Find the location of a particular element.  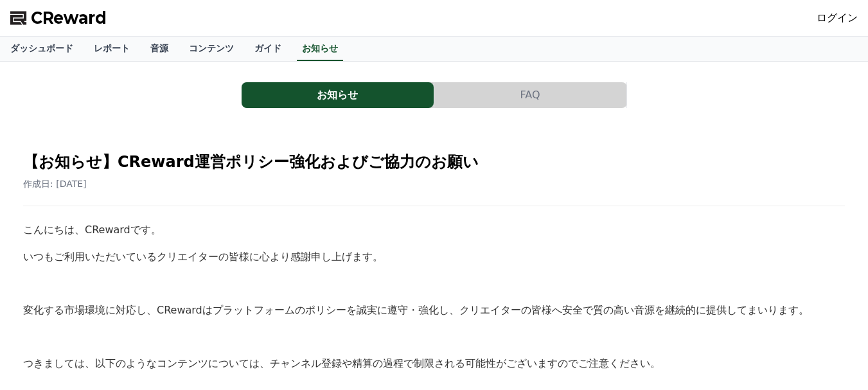

a: コンテンツ is located at coordinates (211, 49).